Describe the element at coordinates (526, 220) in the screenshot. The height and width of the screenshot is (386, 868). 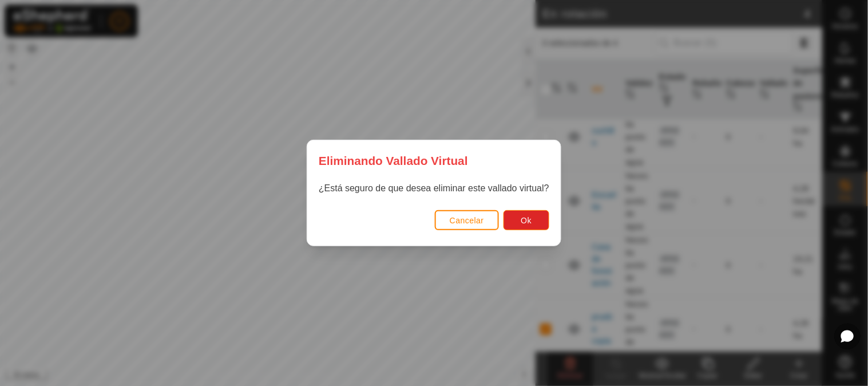
I see `span: Ok` at that location.